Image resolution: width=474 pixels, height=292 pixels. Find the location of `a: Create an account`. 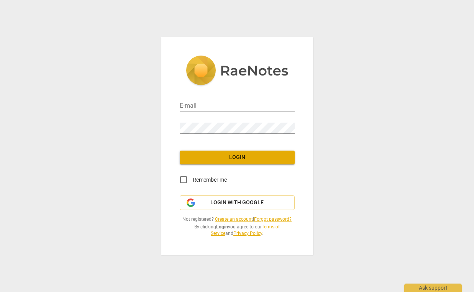

a: Create an account is located at coordinates (234, 219).